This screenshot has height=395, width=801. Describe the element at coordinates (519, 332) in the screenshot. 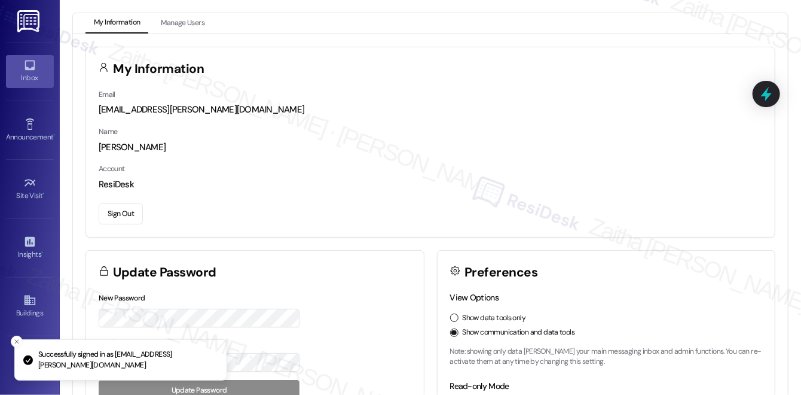

I see `label: Show communication and data tools` at that location.